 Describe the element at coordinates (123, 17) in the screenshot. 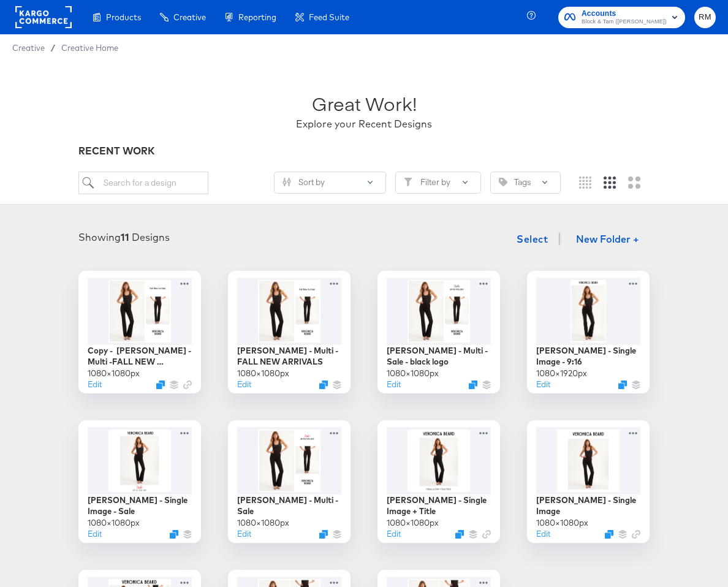

I see `span: Products` at that location.